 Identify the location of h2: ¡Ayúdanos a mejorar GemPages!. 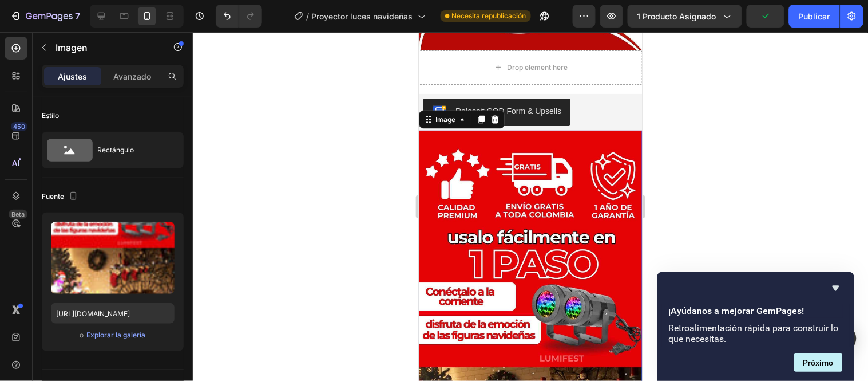
(756, 311).